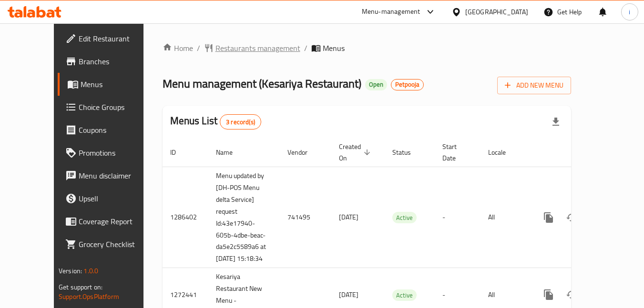 The height and width of the screenshot is (308, 644). I want to click on h2: Menus List, so click(215, 121).